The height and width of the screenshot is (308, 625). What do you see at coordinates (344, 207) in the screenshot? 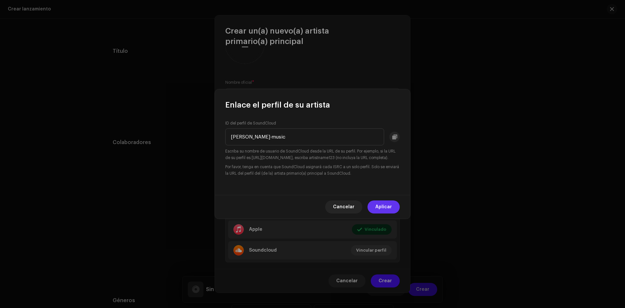
I see `span: Cancelar` at bounding box center [344, 207].